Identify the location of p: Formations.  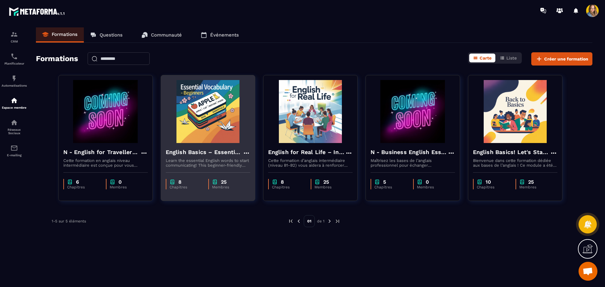
(65, 34).